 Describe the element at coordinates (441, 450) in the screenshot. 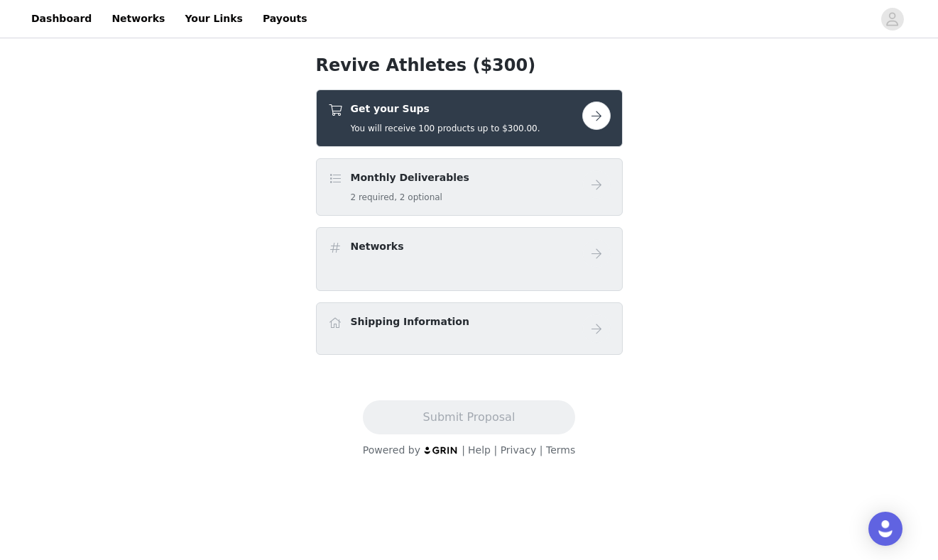

I see `img: logo` at that location.